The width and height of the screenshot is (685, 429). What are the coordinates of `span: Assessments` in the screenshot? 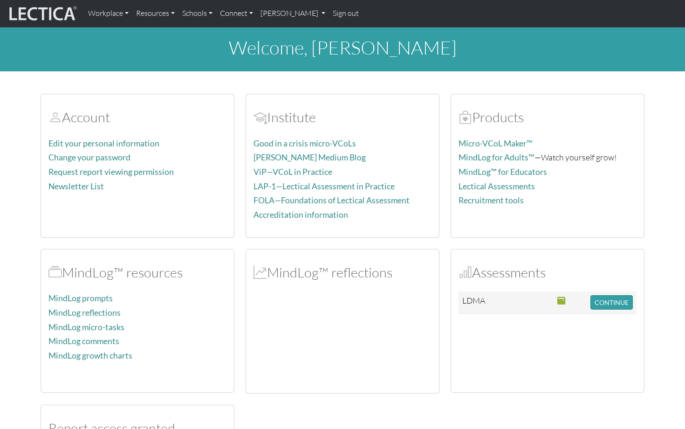 It's located at (465, 272).